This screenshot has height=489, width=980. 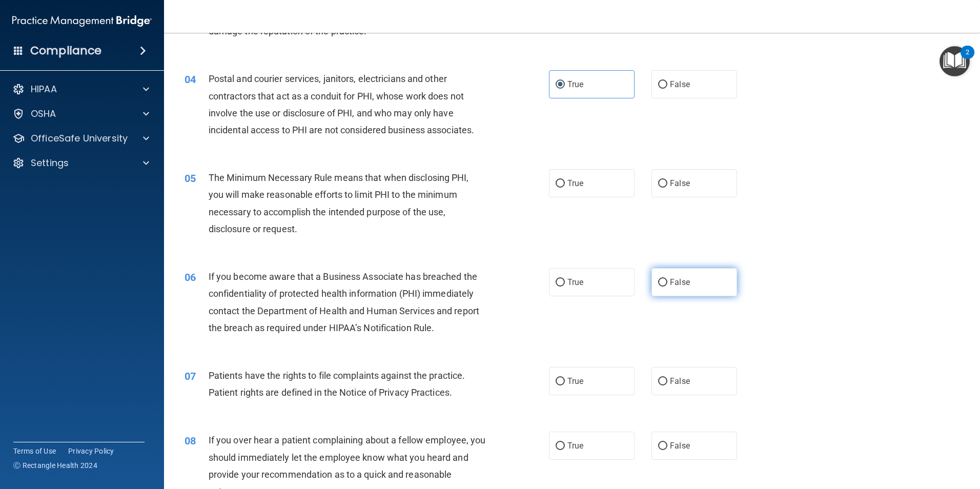 I want to click on span: Postal and courier services, janitors, electricians and other contractors that act as a conduit f..., so click(x=341, y=104).